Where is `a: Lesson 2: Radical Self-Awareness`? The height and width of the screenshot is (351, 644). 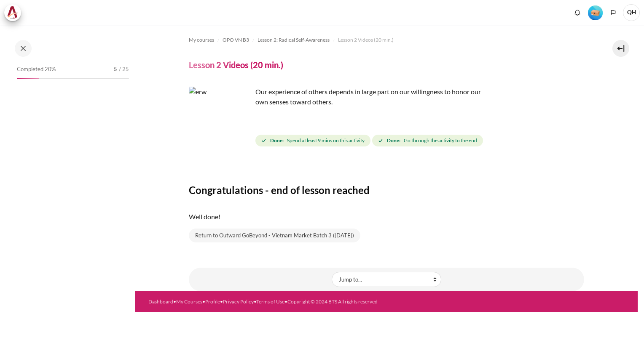 a: Lesson 2: Radical Self-Awareness is located at coordinates (293, 40).